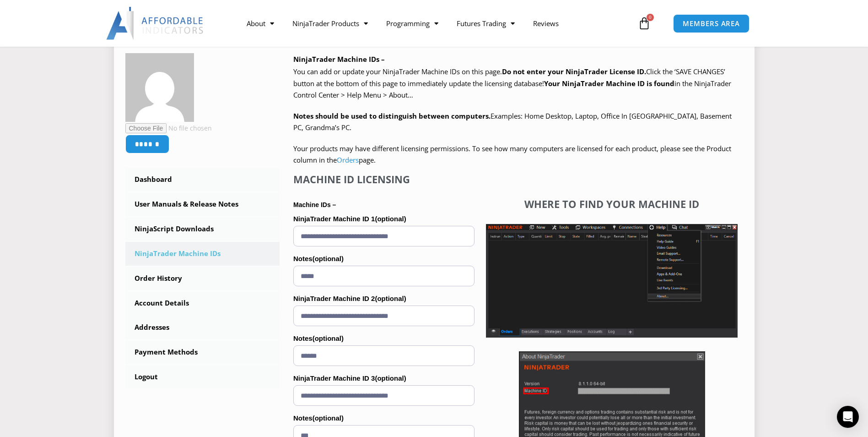 This screenshot has height=437, width=868. Describe the element at coordinates (203, 279) in the screenshot. I see `a: Order History` at that location.